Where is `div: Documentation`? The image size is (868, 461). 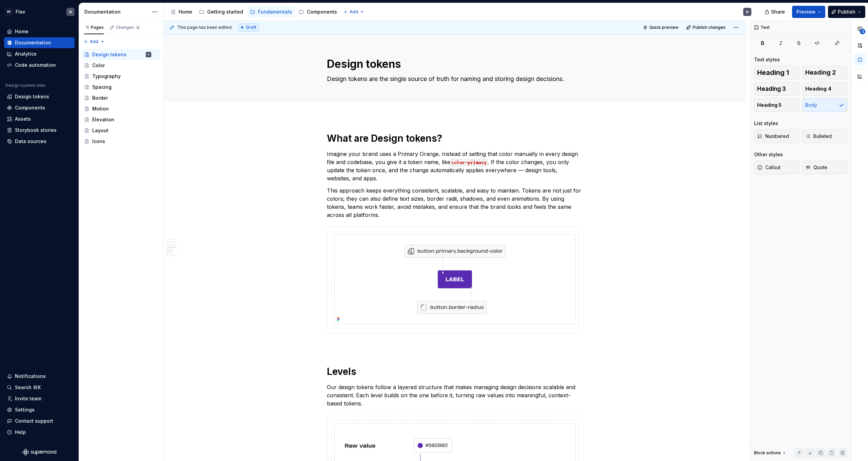 div: Documentation is located at coordinates (33, 43).